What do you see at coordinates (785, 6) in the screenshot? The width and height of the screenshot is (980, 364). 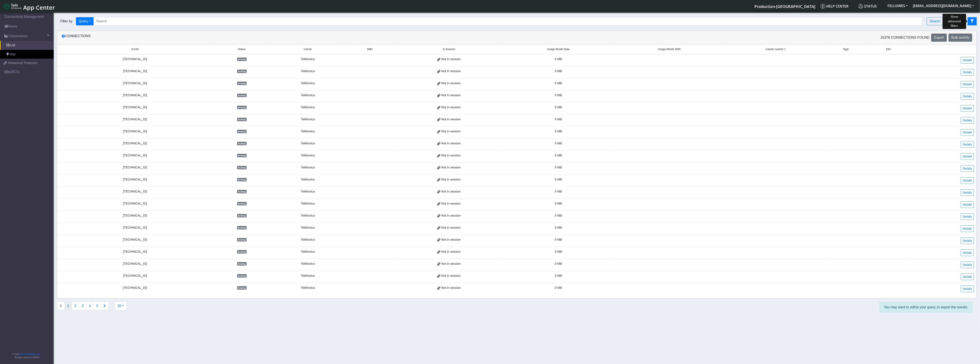 I see `a: Your current platform instance` at bounding box center [785, 6].